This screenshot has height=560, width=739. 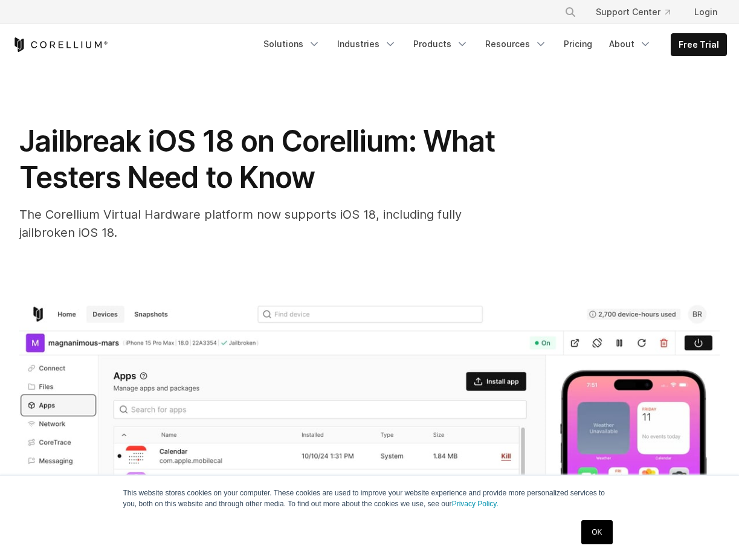 I want to click on a: Free Trial, so click(x=699, y=44).